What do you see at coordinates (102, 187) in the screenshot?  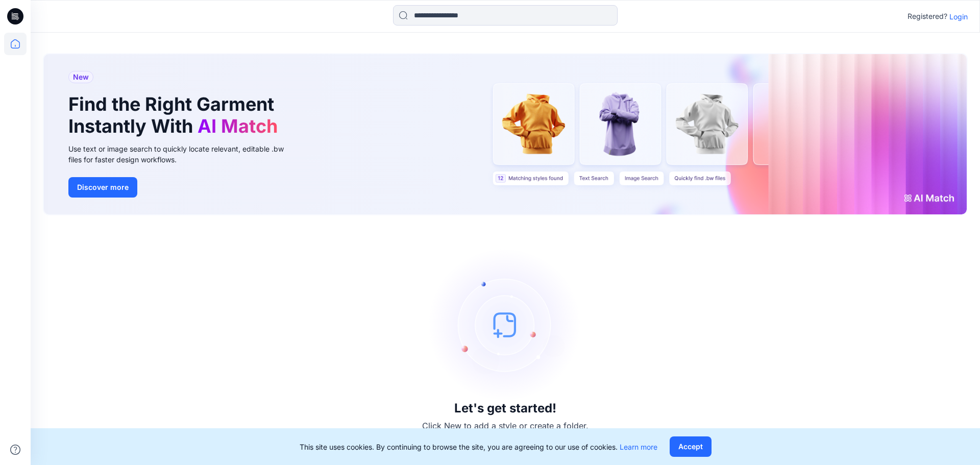 I see `a: Discover more` at bounding box center [102, 187].